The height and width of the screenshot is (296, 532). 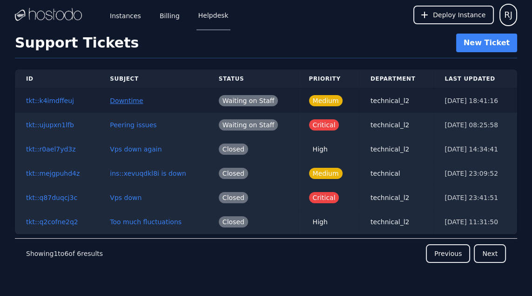 What do you see at coordinates (52, 222) in the screenshot?
I see `button: tkt::q2cofne2q2` at bounding box center [52, 222].